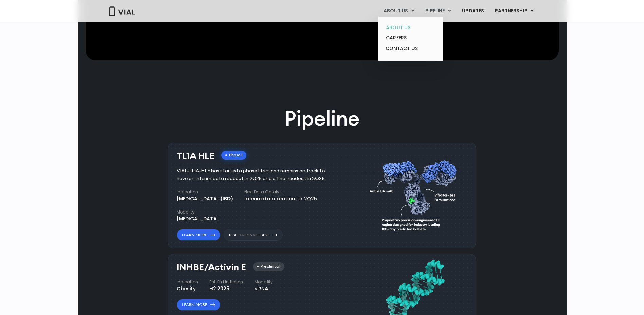 The height and width of the screenshot is (315, 644). Describe the element at coordinates (253, 235) in the screenshot. I see `a: Read Press Release` at that location.